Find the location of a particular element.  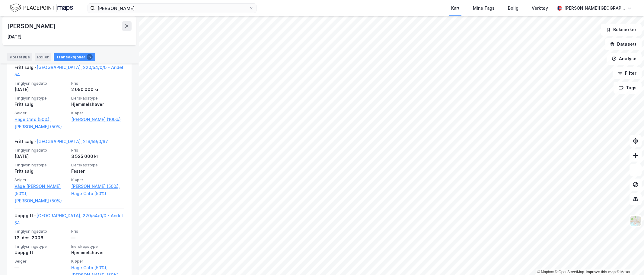

div: Uoppgitt - is located at coordinates (69, 220).